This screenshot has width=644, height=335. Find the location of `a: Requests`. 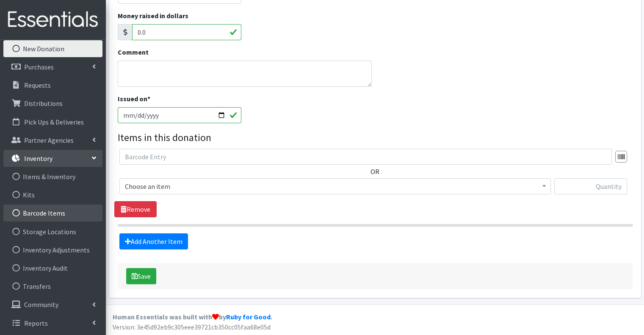

a: Requests is located at coordinates (53, 85).